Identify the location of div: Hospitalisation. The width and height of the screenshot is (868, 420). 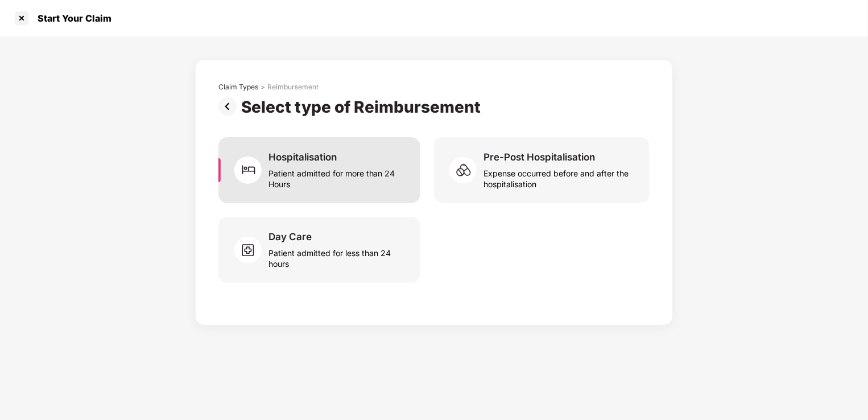
(302, 157).